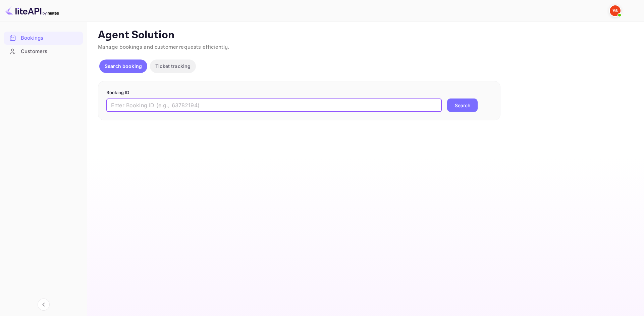 The image size is (644, 316). Describe the element at coordinates (164, 47) in the screenshot. I see `span: Manage bookings and customer requests efficiently.` at that location.